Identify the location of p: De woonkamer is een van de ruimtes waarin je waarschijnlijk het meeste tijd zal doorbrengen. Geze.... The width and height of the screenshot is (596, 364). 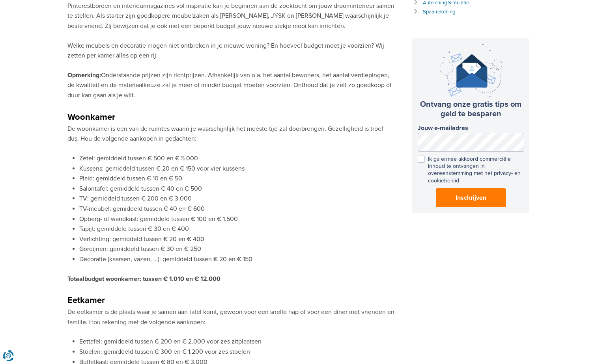
(231, 134).